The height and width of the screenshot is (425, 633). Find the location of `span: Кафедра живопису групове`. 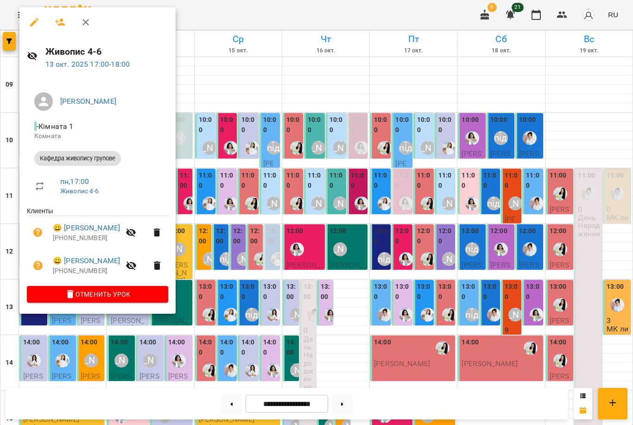

span: Кафедра живопису групове is located at coordinates (77, 159).